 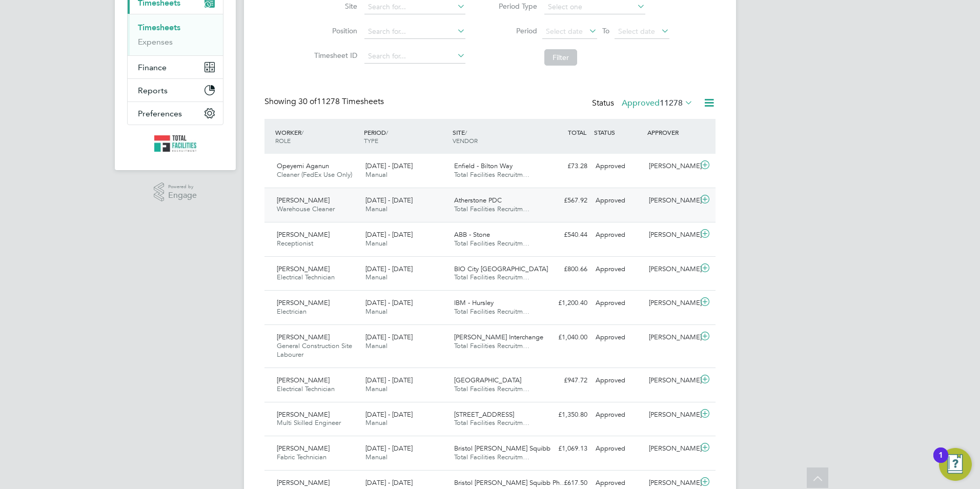 What do you see at coordinates (153, 90) in the screenshot?
I see `span: Reports` at bounding box center [153, 90].